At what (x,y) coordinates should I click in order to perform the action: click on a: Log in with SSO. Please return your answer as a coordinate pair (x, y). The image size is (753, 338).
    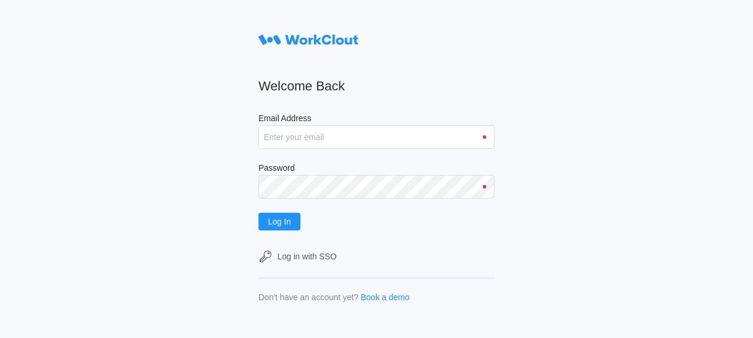
    Looking at the image, I should click on (377, 256).